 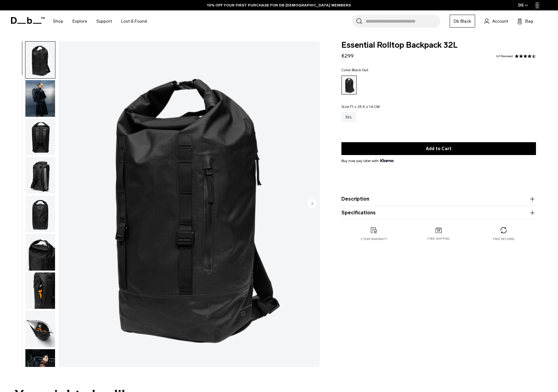 What do you see at coordinates (134, 21) in the screenshot?
I see `a: Lost & Found` at bounding box center [134, 21].